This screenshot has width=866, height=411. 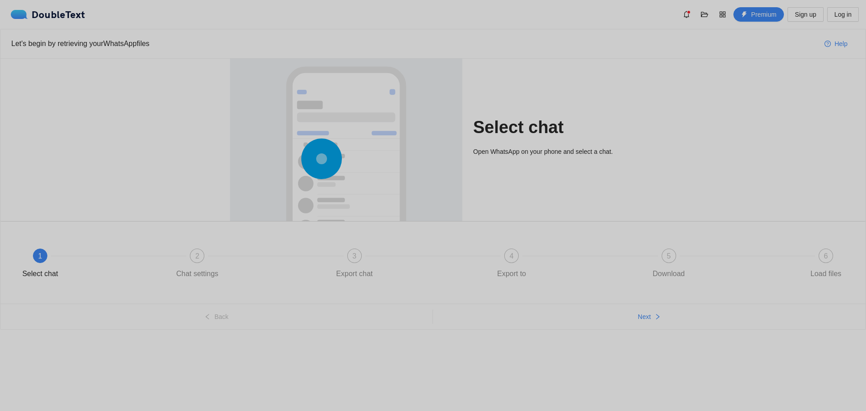 I want to click on span: Sign up, so click(x=806, y=14).